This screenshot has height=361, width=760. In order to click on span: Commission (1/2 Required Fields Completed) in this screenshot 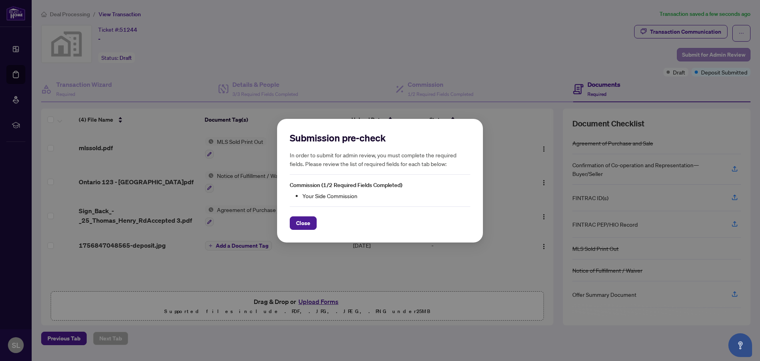, I will do `click(346, 185)`.